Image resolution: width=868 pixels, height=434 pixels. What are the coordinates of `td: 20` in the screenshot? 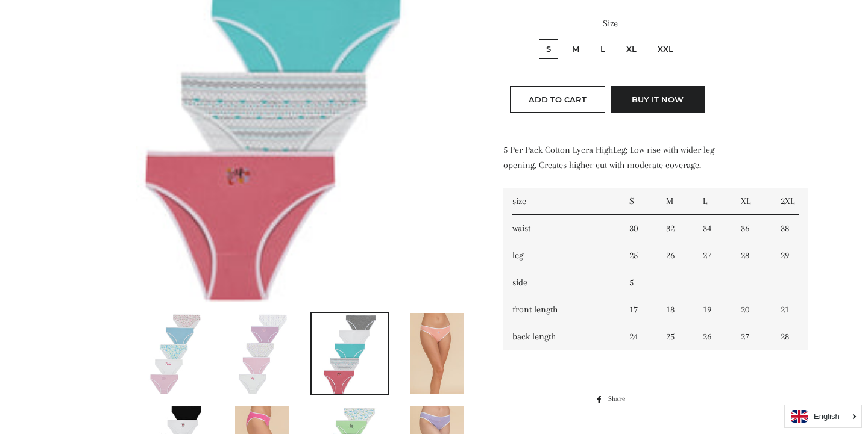 It's located at (752, 310).